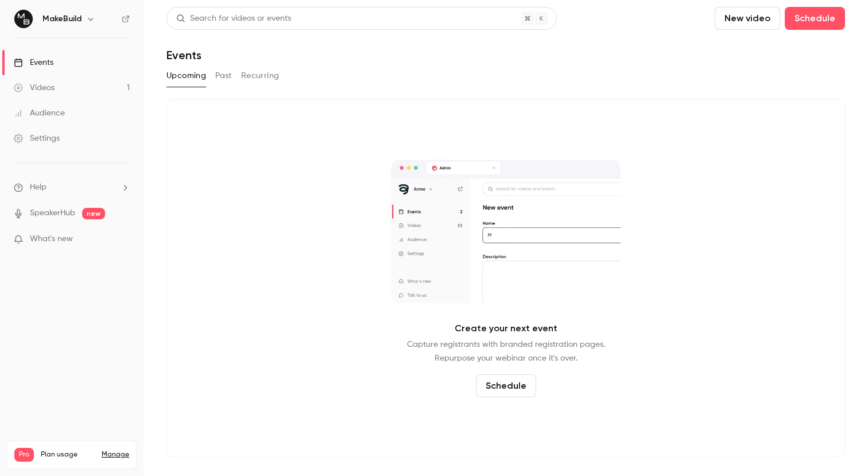  I want to click on button: Upcoming, so click(186, 76).